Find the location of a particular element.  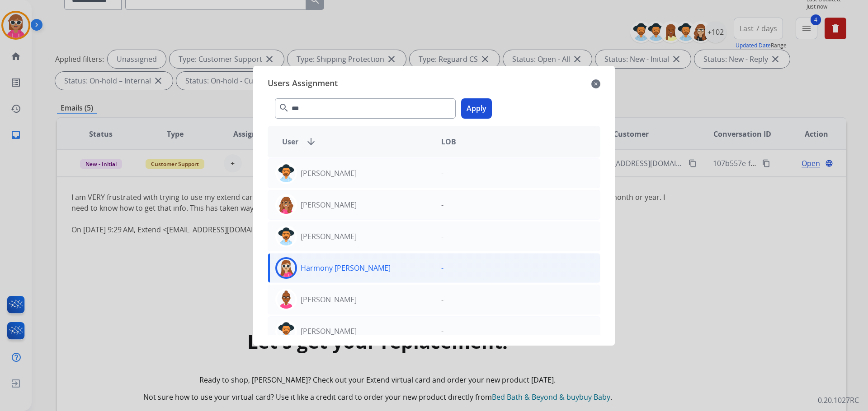

button: Apply is located at coordinates (477, 109).